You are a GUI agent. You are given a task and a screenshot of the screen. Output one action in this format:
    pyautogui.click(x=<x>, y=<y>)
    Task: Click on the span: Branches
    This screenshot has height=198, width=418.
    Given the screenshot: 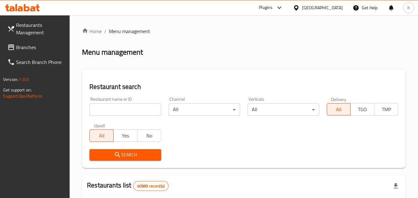 What is the action you would take?
    pyautogui.click(x=40, y=47)
    